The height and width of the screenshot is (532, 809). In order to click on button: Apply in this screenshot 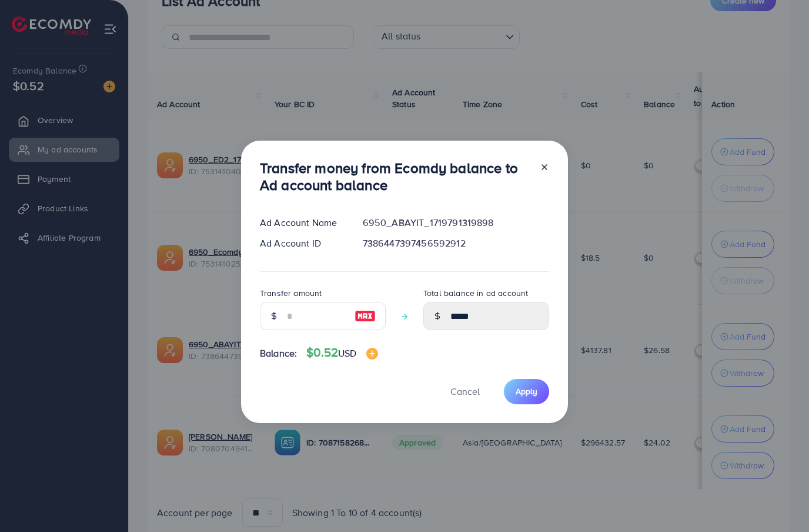, I will do `click(527, 391)`.